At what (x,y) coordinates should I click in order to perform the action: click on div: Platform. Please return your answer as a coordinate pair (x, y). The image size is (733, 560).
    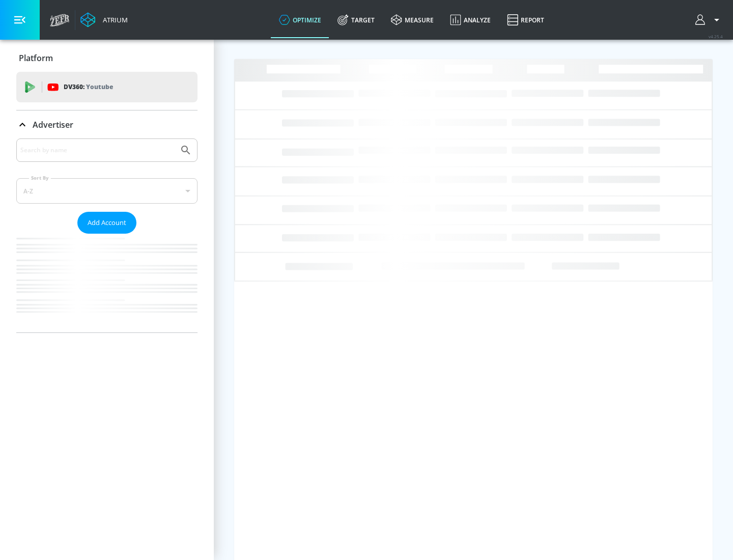
    Looking at the image, I should click on (107, 58).